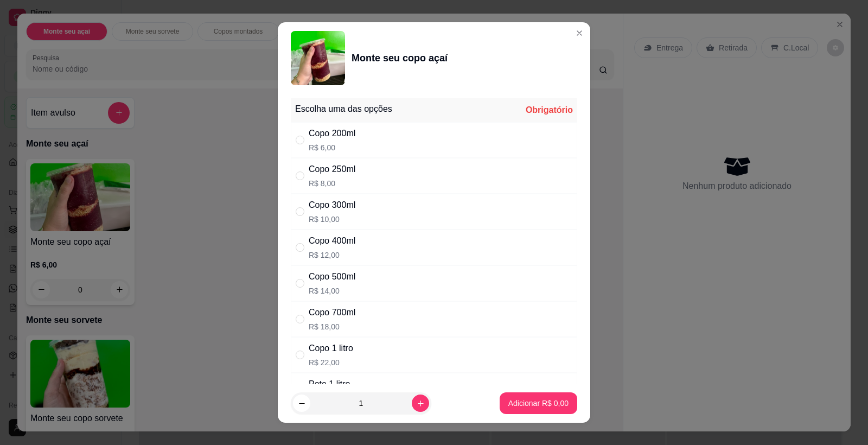 Image resolution: width=868 pixels, height=445 pixels. Describe the element at coordinates (329, 384) in the screenshot. I see `div: Pote 1 litro` at that location.